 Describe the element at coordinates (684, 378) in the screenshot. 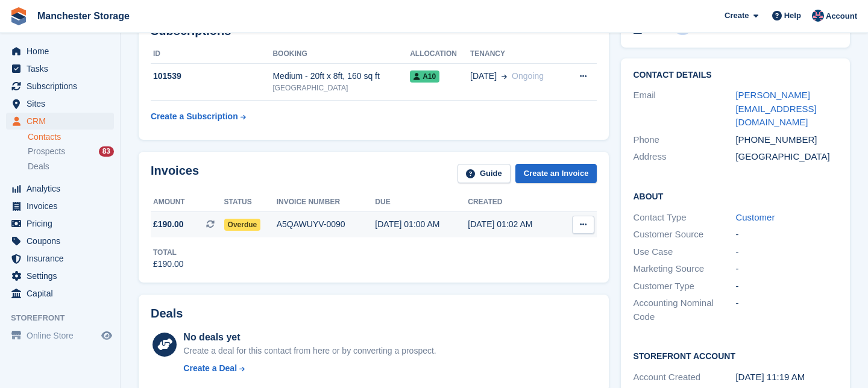

I see `div: Account Created` at that location.